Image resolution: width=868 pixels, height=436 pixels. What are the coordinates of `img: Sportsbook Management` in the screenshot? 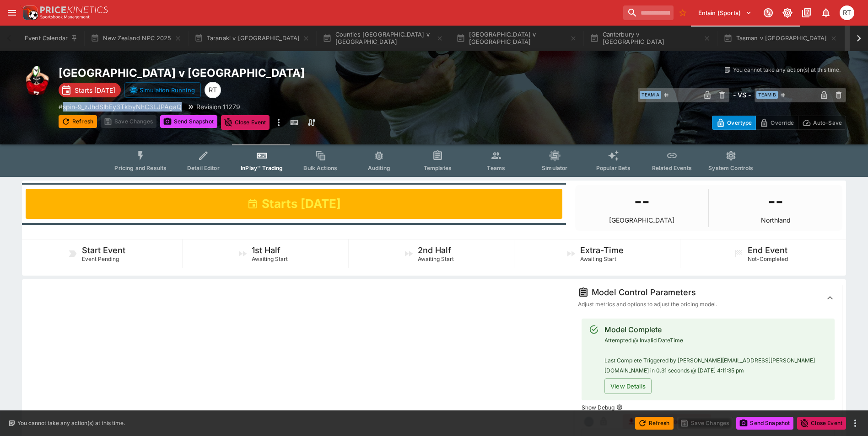 It's located at (65, 17).